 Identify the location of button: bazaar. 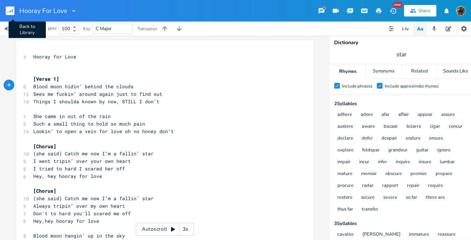
(391, 126).